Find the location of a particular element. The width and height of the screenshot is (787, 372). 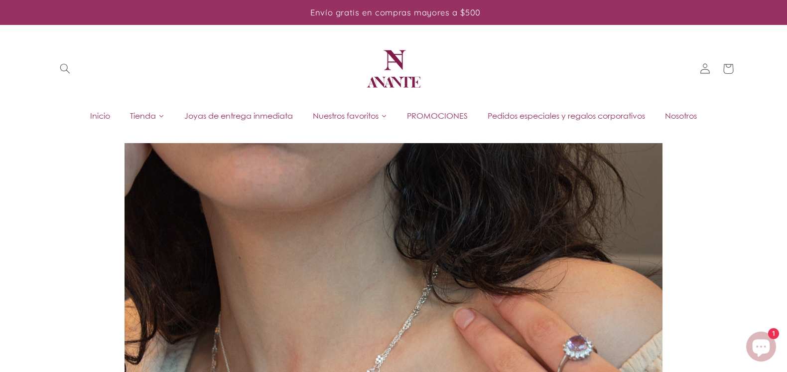

span: Tienda is located at coordinates (143, 116).